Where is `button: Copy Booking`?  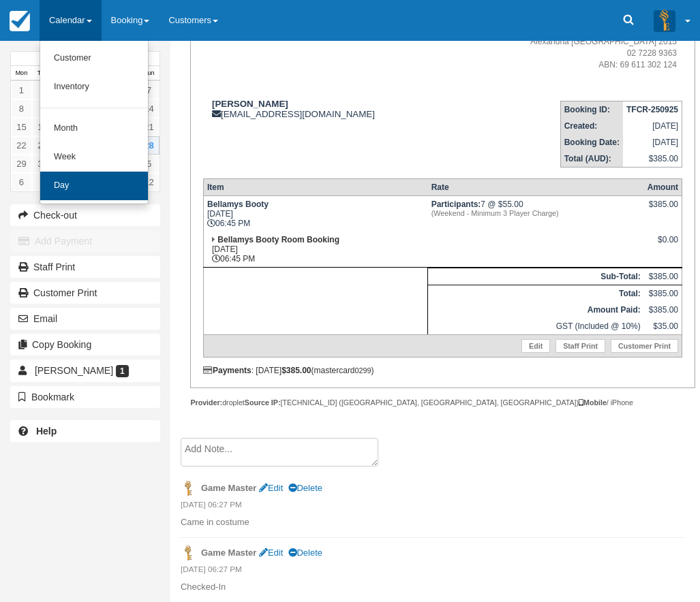 button: Copy Booking is located at coordinates (85, 345).